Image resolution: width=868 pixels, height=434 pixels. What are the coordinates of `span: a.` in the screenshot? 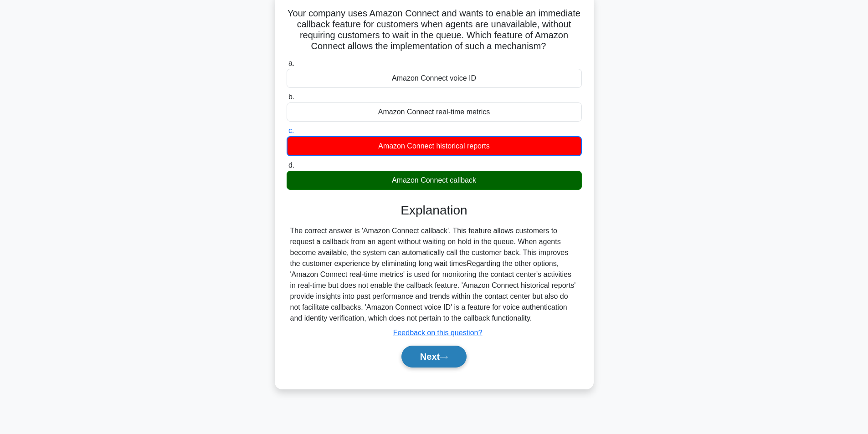 It's located at (291, 63).